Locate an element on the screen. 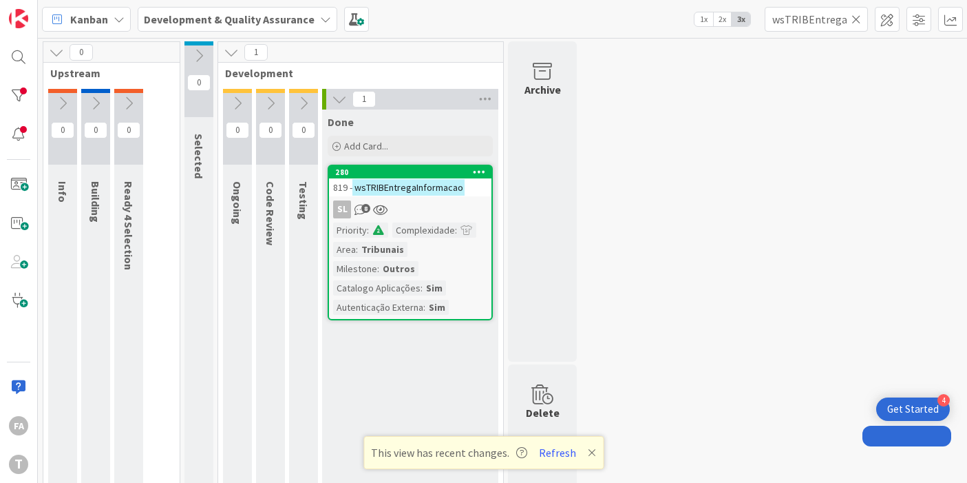 The image size is (967, 483). span: 3x is located at coordinates (741, 19).